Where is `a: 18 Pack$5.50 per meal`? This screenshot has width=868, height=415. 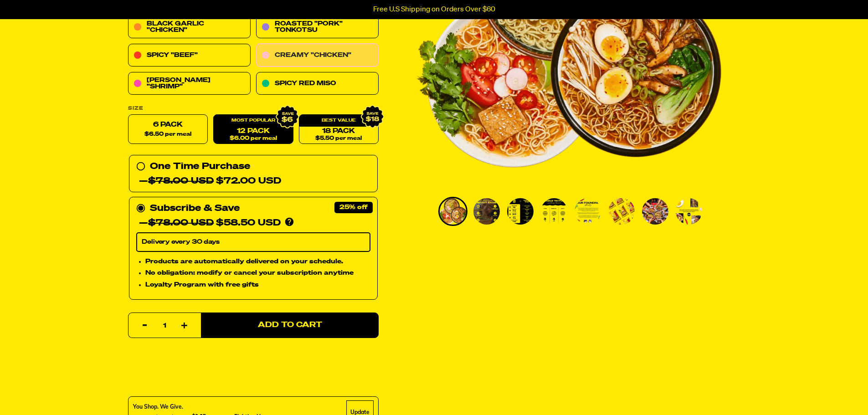 a: 18 Pack$5.50 per meal is located at coordinates (338, 129).